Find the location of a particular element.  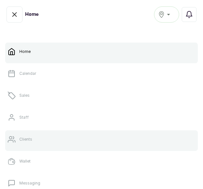

p: Home is located at coordinates (25, 52).